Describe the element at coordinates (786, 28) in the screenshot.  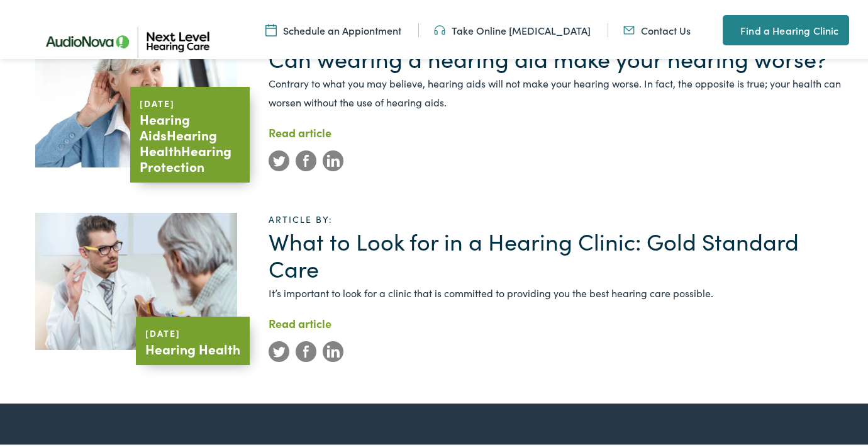
I see `a: Find a Hearing Clinic` at that location.